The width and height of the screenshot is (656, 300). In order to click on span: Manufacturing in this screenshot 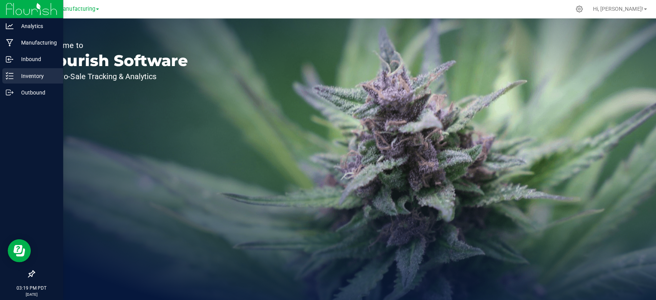, I will do `click(76, 9)`.